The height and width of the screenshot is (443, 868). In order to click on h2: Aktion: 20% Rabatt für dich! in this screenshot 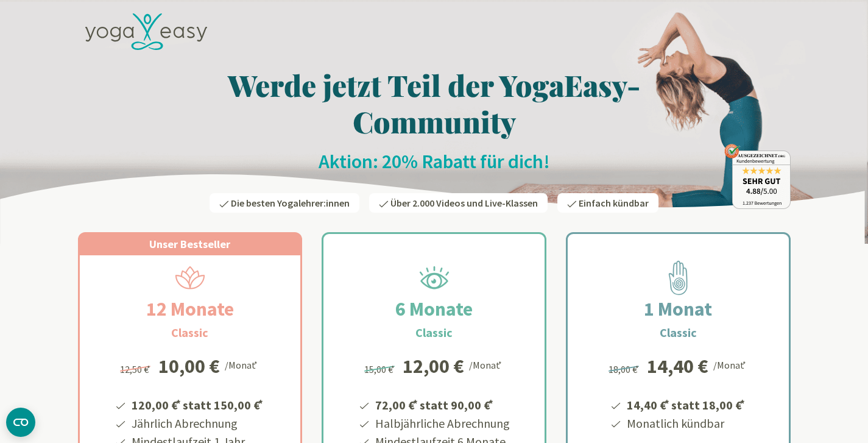, I will do `click(435, 162)`.